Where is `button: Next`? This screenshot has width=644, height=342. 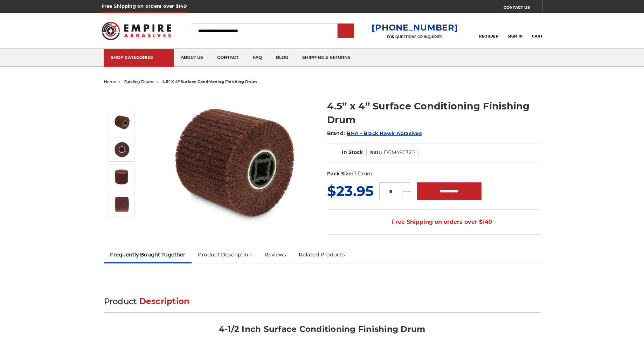 button: Next is located at coordinates (122, 225).